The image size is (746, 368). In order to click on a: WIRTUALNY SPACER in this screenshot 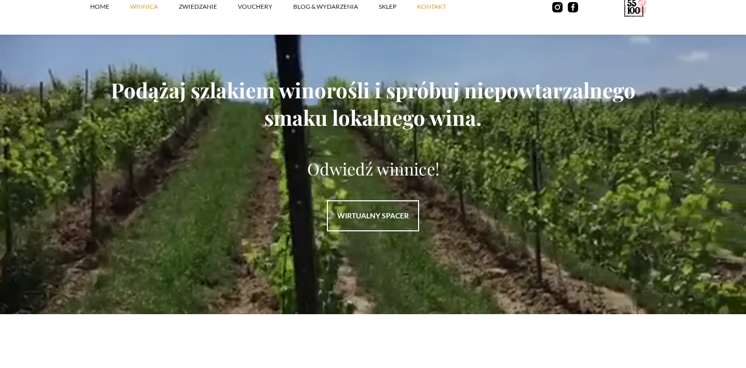, I will do `click(373, 216)`.